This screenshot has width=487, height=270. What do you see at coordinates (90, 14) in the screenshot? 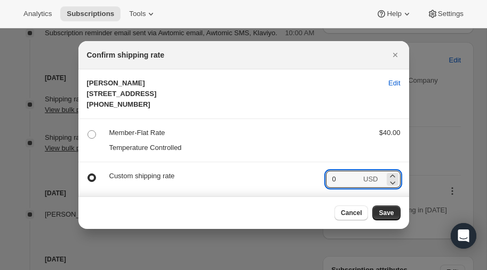
I see `span: Subscriptions` at bounding box center [90, 14].